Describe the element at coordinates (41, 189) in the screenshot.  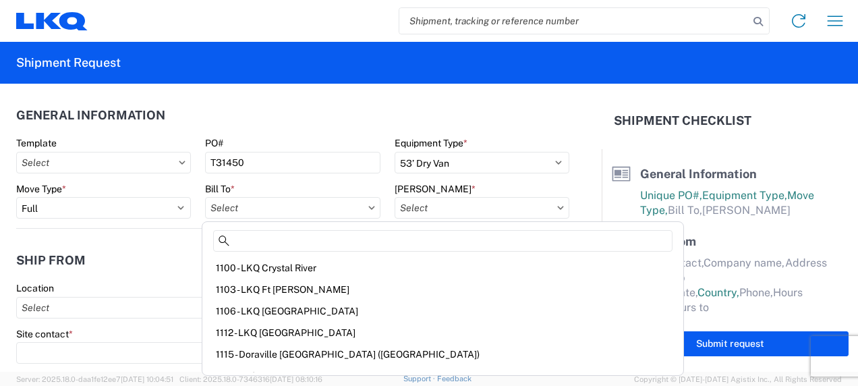
I see `label: Move Type` at that location.